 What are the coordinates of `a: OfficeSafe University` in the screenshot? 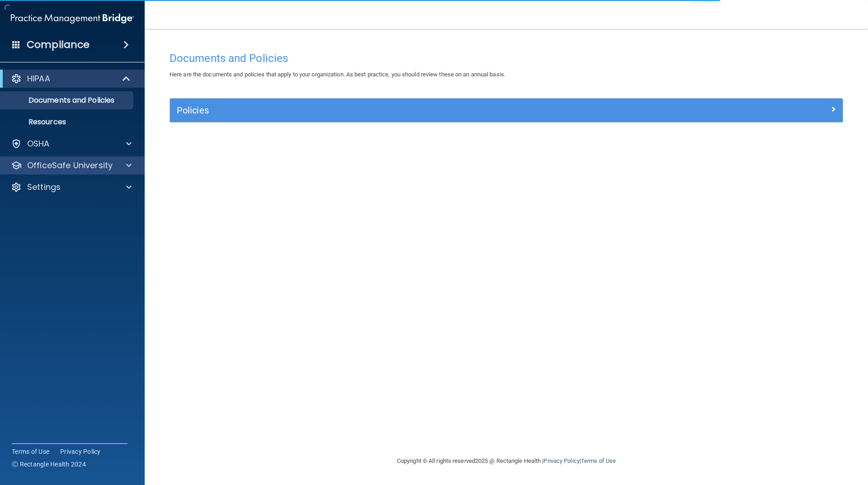 It's located at (71, 165).